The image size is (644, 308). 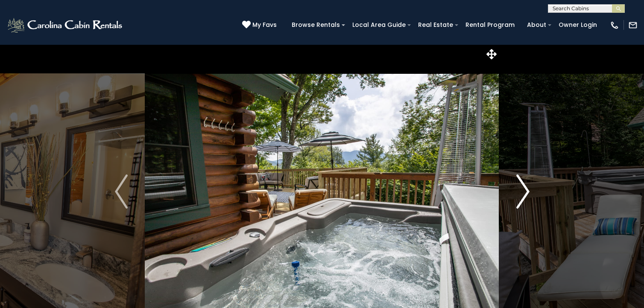 I want to click on a: Rental Program, so click(x=490, y=25).